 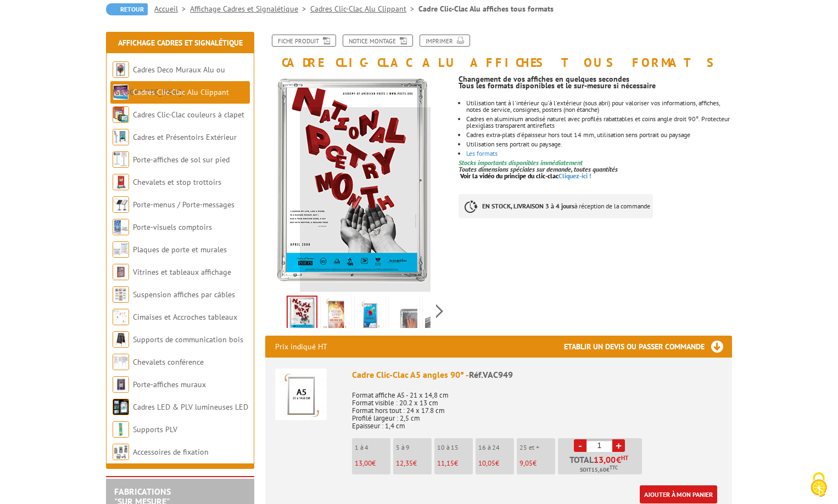 I want to click on a: Suspension affiches par câbles, so click(x=184, y=295).